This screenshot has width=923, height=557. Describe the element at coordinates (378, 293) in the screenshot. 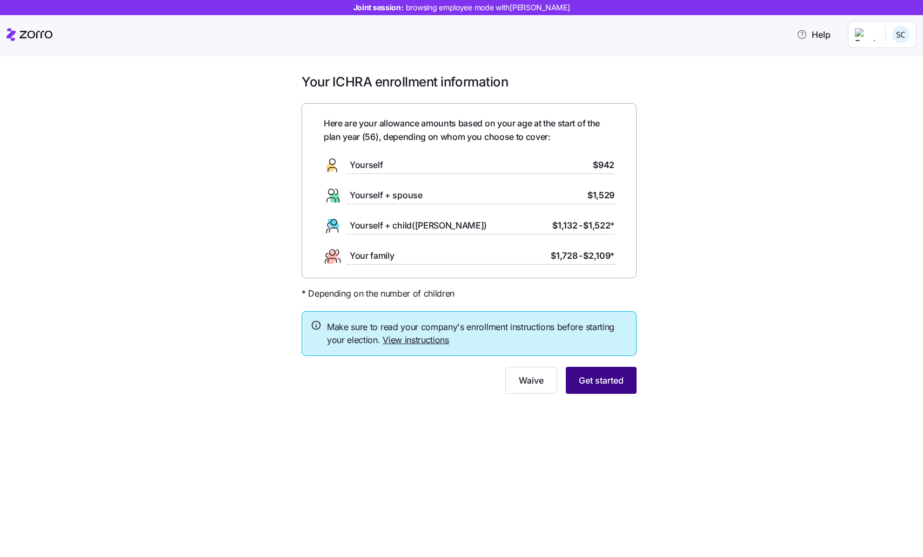

I see `span: * Depending on the number of children` at that location.